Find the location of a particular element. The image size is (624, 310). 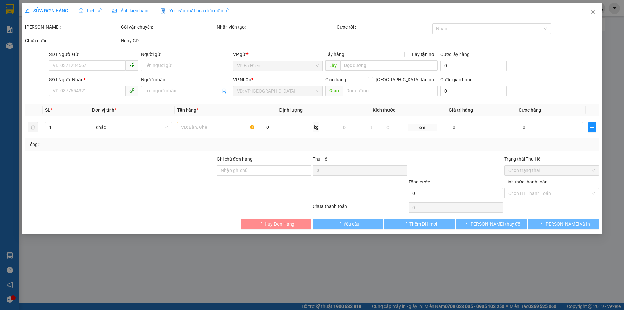

span: Thêm ĐH mới is located at coordinates (423, 224).